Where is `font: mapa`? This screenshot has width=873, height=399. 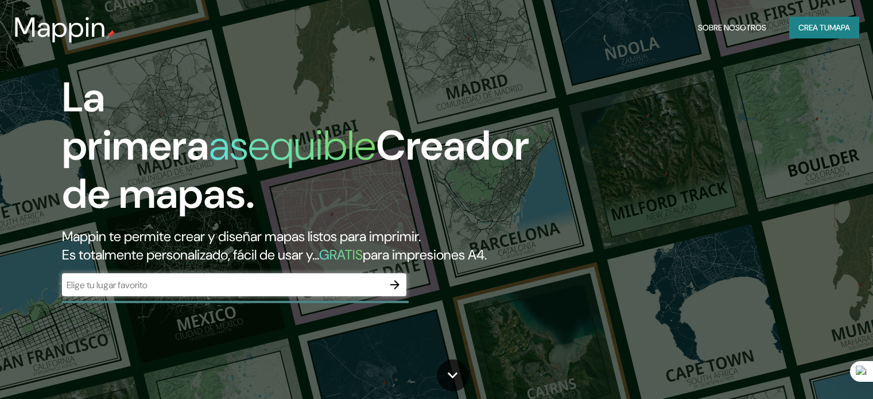 font: mapa is located at coordinates (839, 28).